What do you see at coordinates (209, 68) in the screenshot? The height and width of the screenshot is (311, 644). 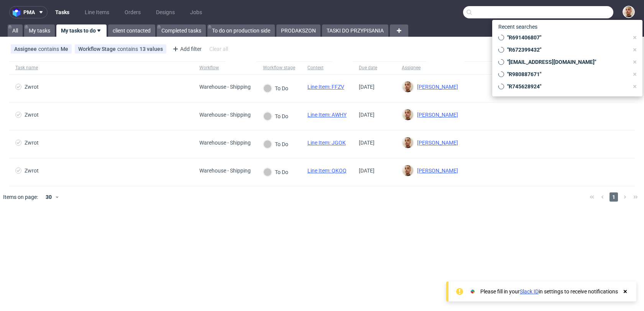 I see `div: Workflow` at bounding box center [209, 68].